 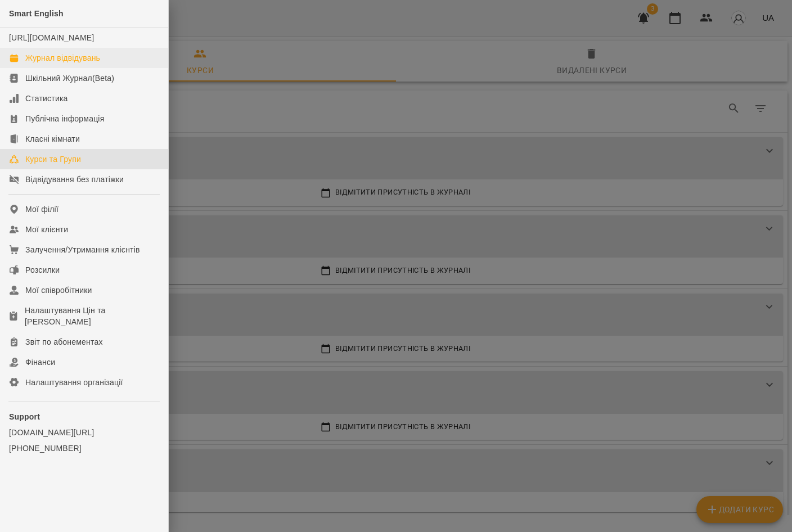 I want to click on div: Фінанси, so click(x=40, y=362).